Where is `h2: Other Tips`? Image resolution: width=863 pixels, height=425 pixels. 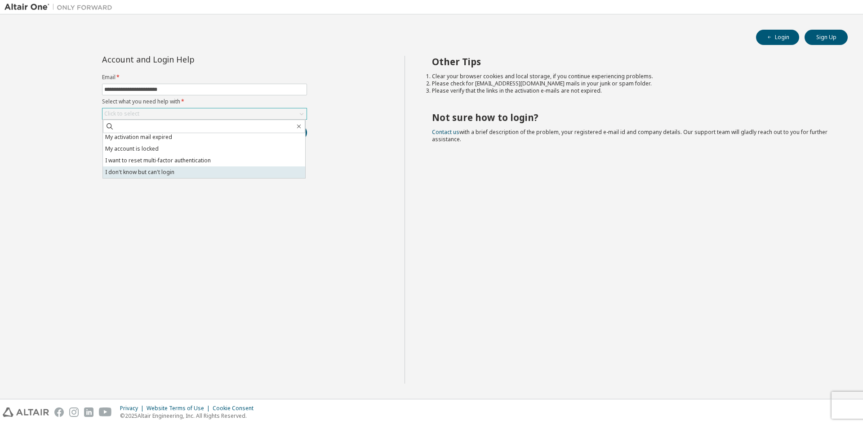
h2: Other Tips is located at coordinates (632, 62).